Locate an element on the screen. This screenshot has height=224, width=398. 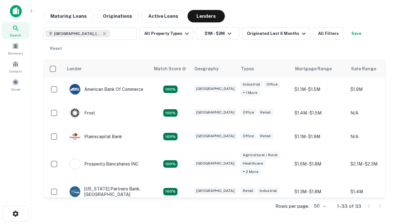
div: Matching Properties: 4, hasApolloMatch: undefined is located at coordinates (170, 191).